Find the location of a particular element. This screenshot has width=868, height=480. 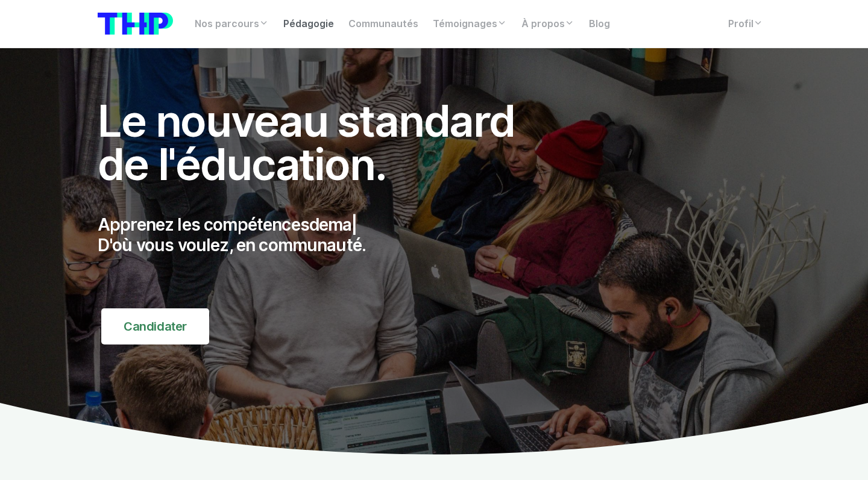

a: À propos is located at coordinates (548, 24).